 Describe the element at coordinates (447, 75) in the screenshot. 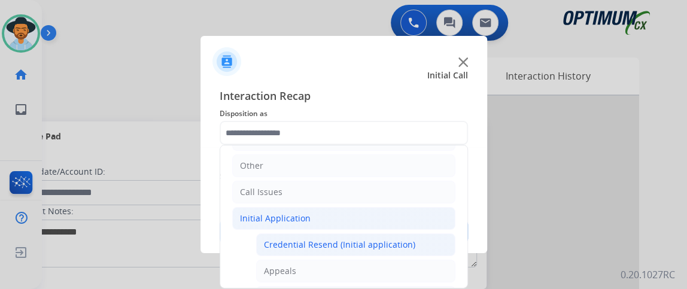

I see `span: Initial Call` at that location.